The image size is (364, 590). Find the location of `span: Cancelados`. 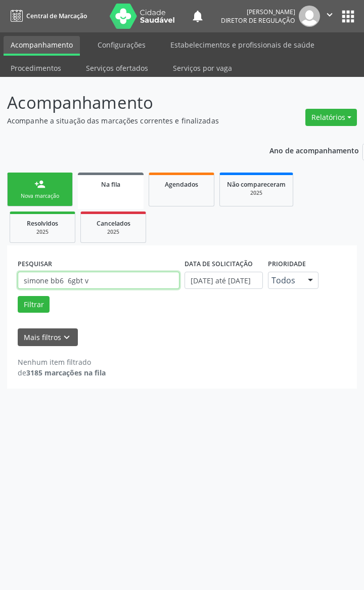

span: Cancelados is located at coordinates (113, 223).